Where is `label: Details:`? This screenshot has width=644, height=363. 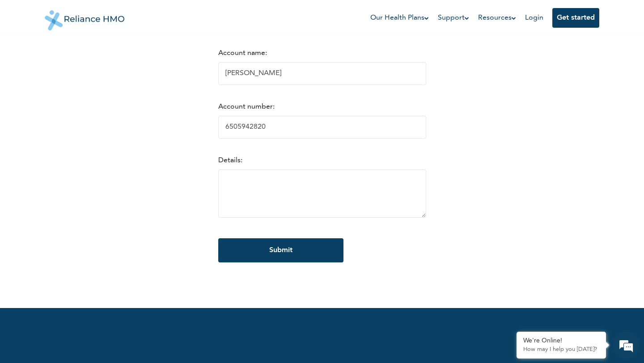 label: Details: is located at coordinates (230, 161).